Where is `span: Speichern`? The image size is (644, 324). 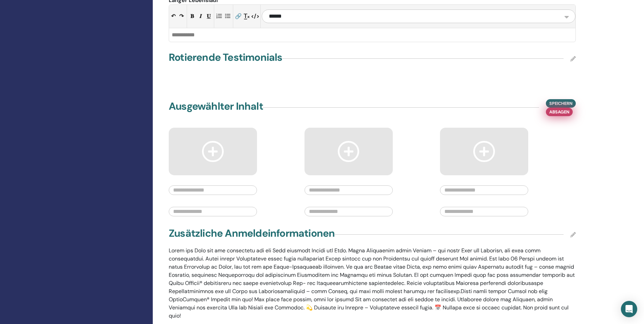 span: Speichern is located at coordinates (561, 104).